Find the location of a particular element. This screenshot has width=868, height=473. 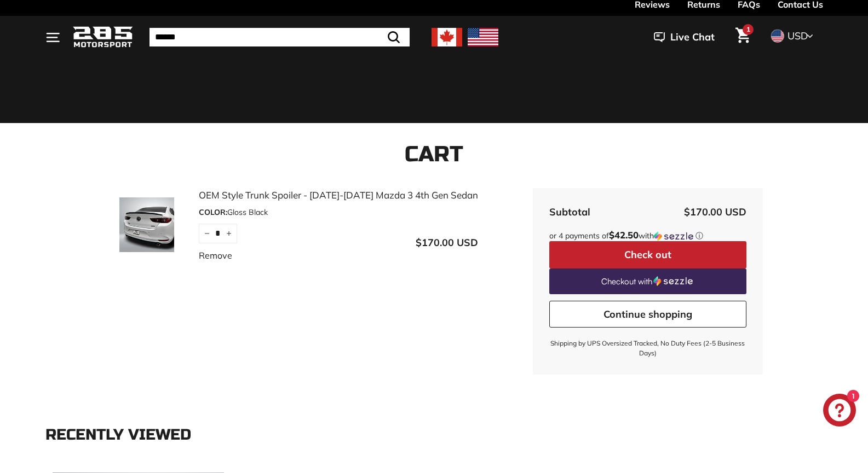

button: Check out is located at coordinates (648, 255).